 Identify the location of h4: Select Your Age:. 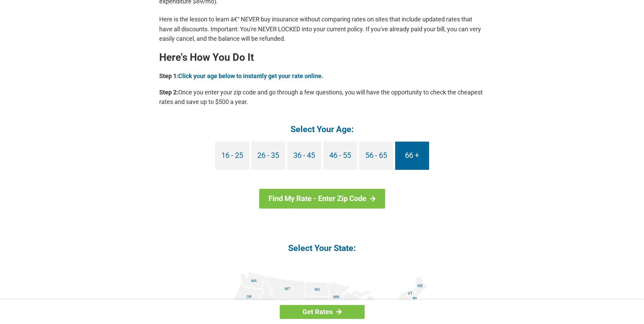
(322, 129).